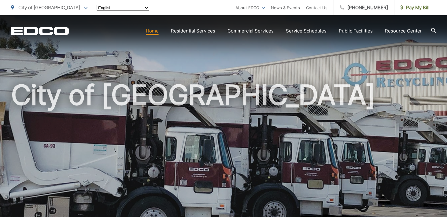 This screenshot has height=217, width=447. I want to click on select: Select a language, so click(123, 8).